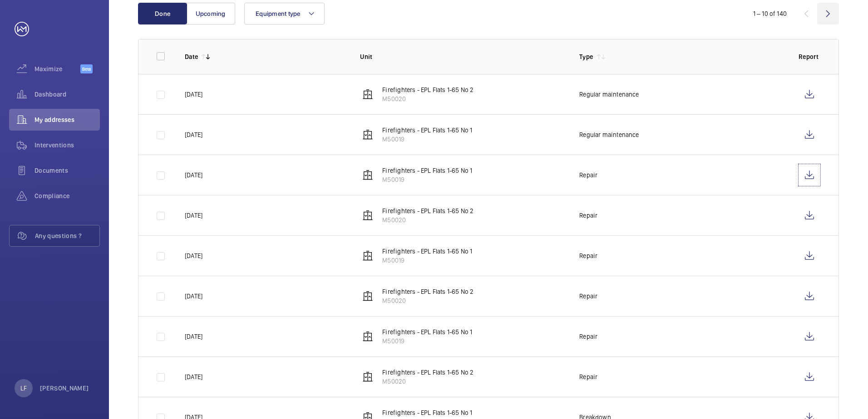 This screenshot has width=868, height=419. Describe the element at coordinates (809, 57) in the screenshot. I see `p: Report` at that location.